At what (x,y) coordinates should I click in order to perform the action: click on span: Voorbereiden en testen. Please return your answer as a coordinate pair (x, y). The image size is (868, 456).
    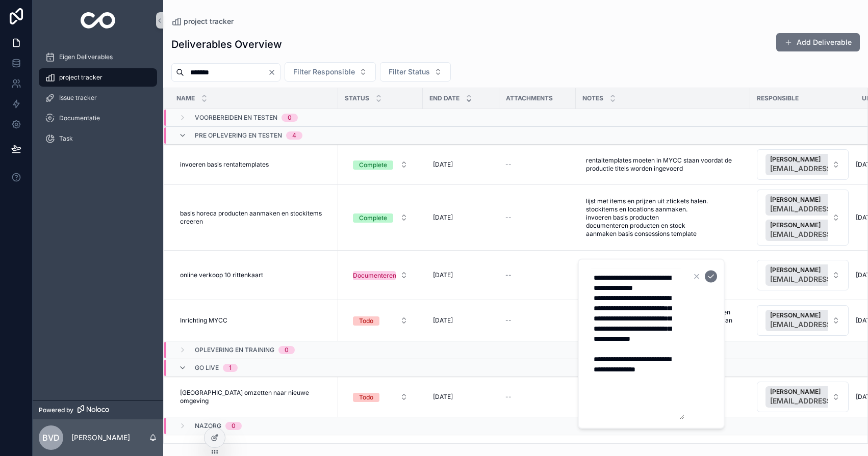
    Looking at the image, I should click on (236, 118).